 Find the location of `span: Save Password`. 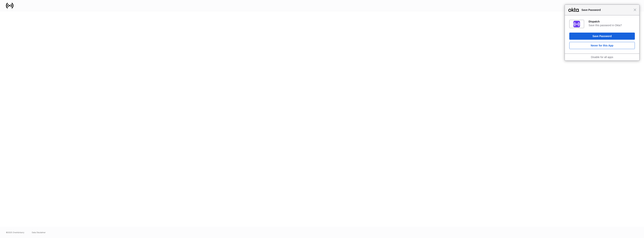

span: Save Password is located at coordinates (606, 10).